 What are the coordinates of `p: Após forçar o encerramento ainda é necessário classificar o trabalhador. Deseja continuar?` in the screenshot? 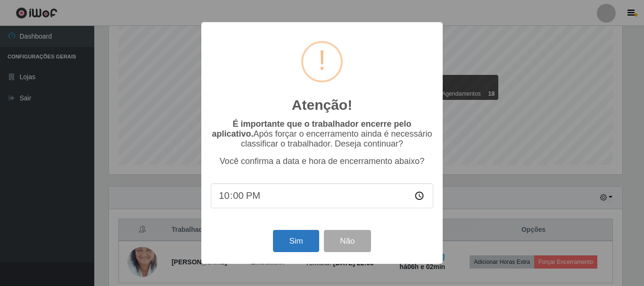 It's located at (322, 134).